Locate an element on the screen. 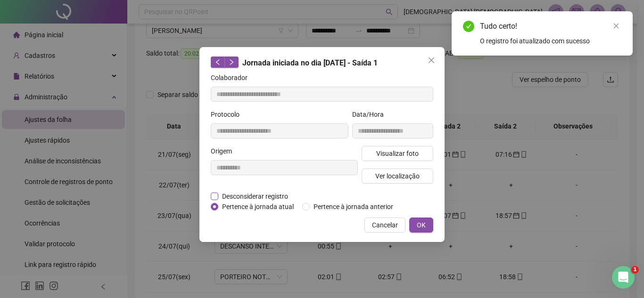 Image resolution: width=644 pixels, height=298 pixels. button: Close is located at coordinates (432, 60).